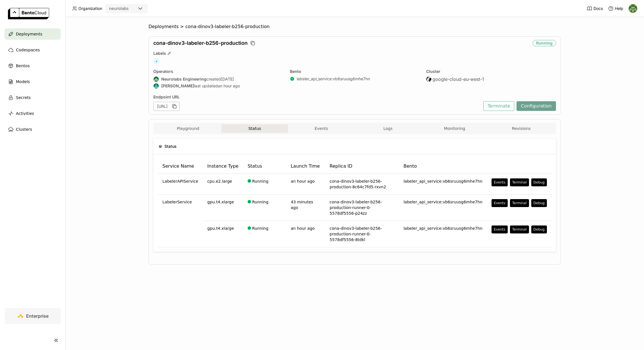 This screenshot has width=644, height=350. Describe the element at coordinates (33, 129) in the screenshot. I see `a: Clusters` at that location.